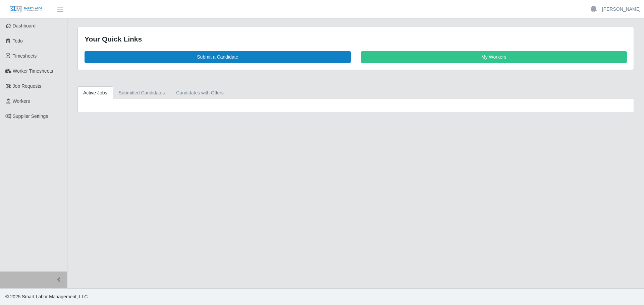 The width and height of the screenshot is (644, 305). I want to click on span: Dashboard, so click(24, 26).